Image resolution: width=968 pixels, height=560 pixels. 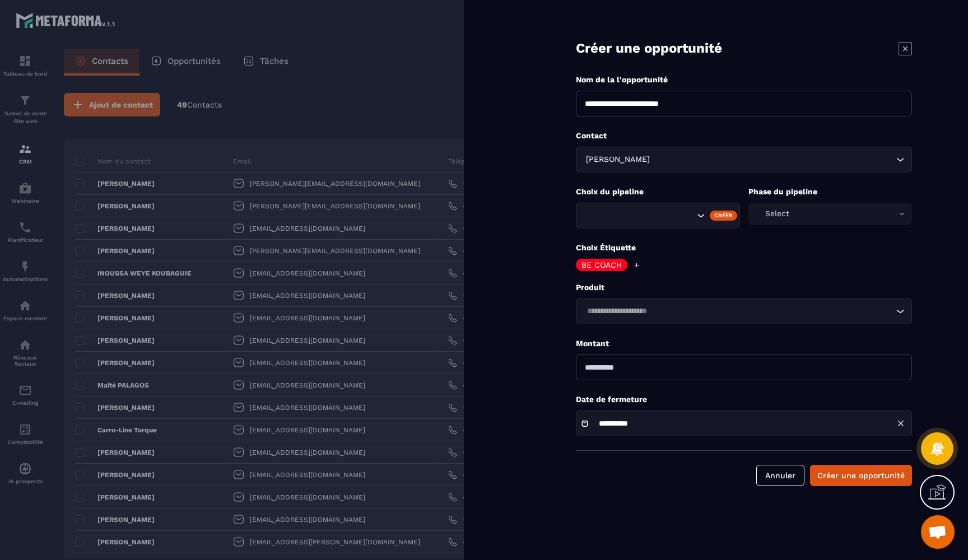 What do you see at coordinates (744, 247) in the screenshot?
I see `p: Choix Étiquette` at bounding box center [744, 247].